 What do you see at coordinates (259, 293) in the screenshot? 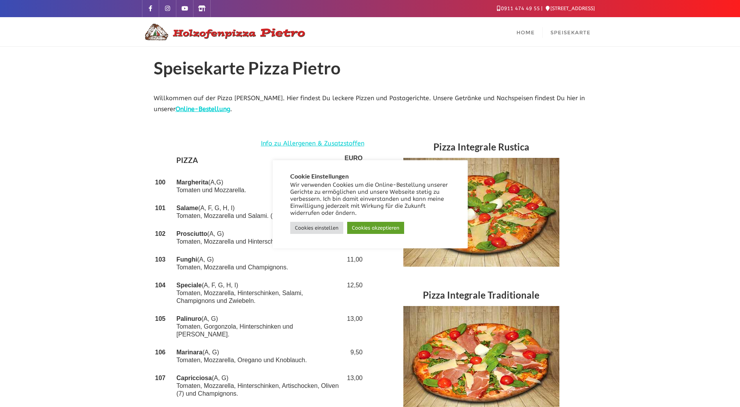
I see `td: (A, F, G, H, I) Tomaten, Mozzarella, Hinterschinken, Salami, Champignons und Zwiebeln.` at bounding box center [259, 293].